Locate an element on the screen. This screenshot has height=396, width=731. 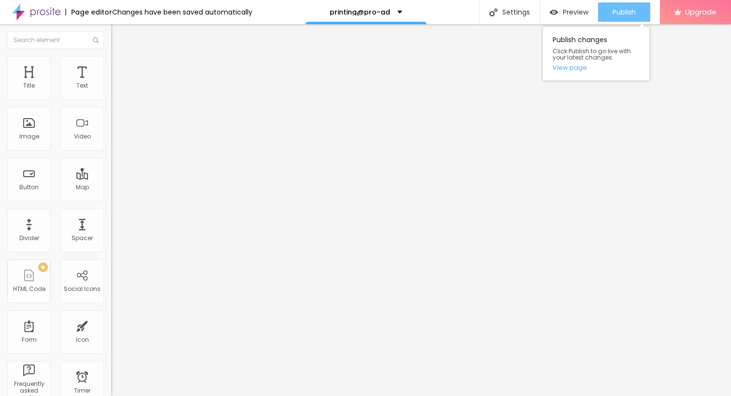
div: Publish changes is located at coordinates (596, 53).